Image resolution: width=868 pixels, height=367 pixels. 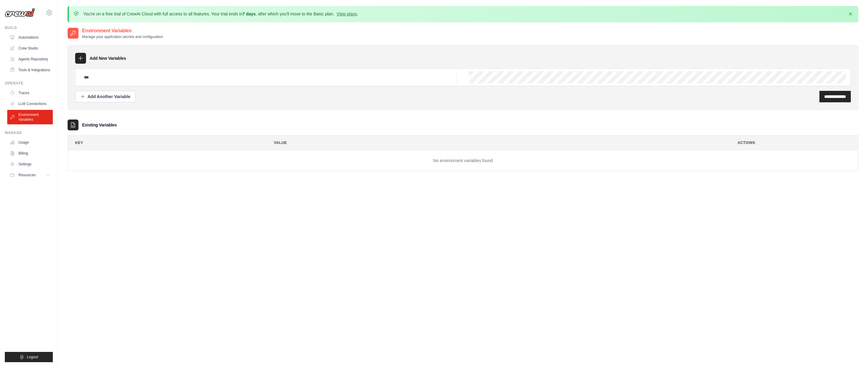 What do you see at coordinates (30, 59) in the screenshot?
I see `a: Agents Repository` at bounding box center [30, 59].